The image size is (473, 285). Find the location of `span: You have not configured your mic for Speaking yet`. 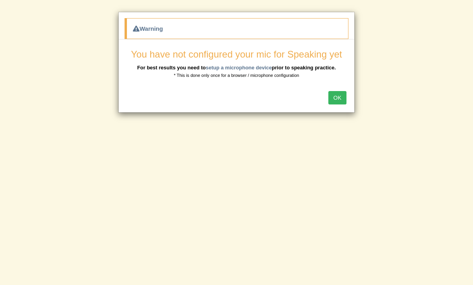

span: You have not configured your mic for Speaking yet is located at coordinates (236, 54).